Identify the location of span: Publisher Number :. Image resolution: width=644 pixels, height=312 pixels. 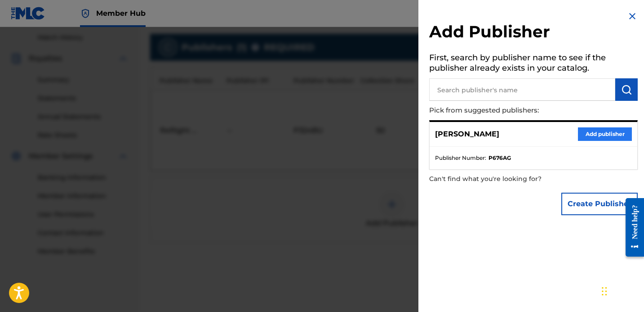
(460, 158).